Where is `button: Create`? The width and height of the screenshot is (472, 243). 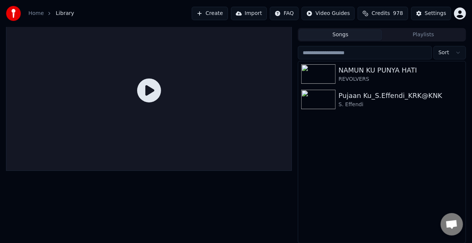
button: Create is located at coordinates (210, 13).